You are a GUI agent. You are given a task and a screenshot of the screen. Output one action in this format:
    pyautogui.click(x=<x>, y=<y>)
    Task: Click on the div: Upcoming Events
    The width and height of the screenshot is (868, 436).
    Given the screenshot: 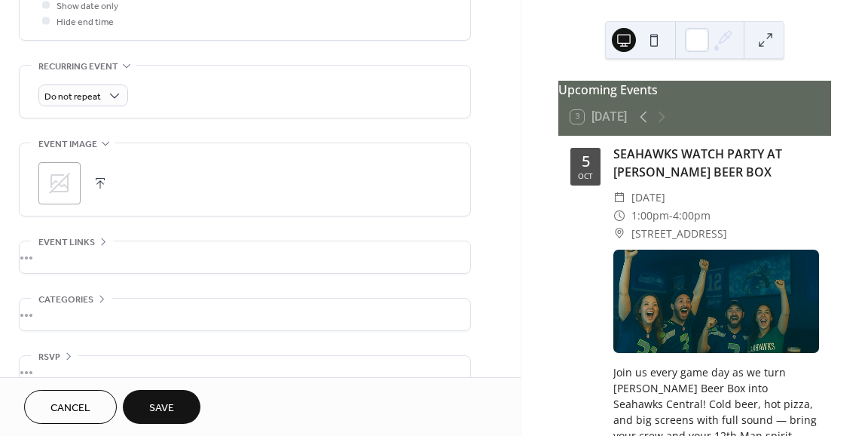 What is the action you would take?
    pyautogui.click(x=695, y=90)
    